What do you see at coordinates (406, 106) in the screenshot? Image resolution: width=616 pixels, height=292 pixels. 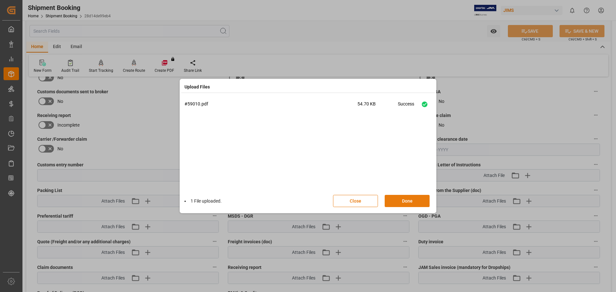 I see `div: Success` at bounding box center [406, 106].